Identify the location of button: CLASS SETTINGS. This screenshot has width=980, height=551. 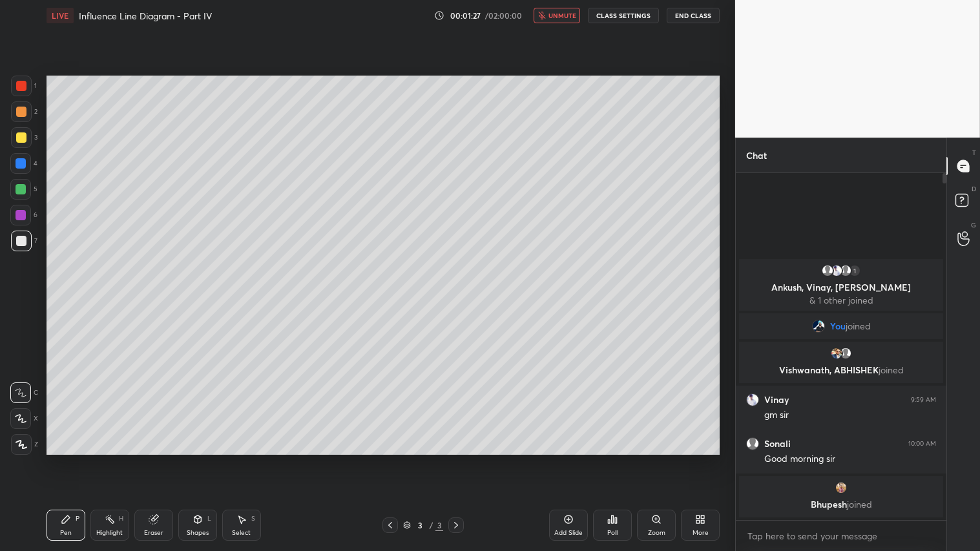
(624, 15).